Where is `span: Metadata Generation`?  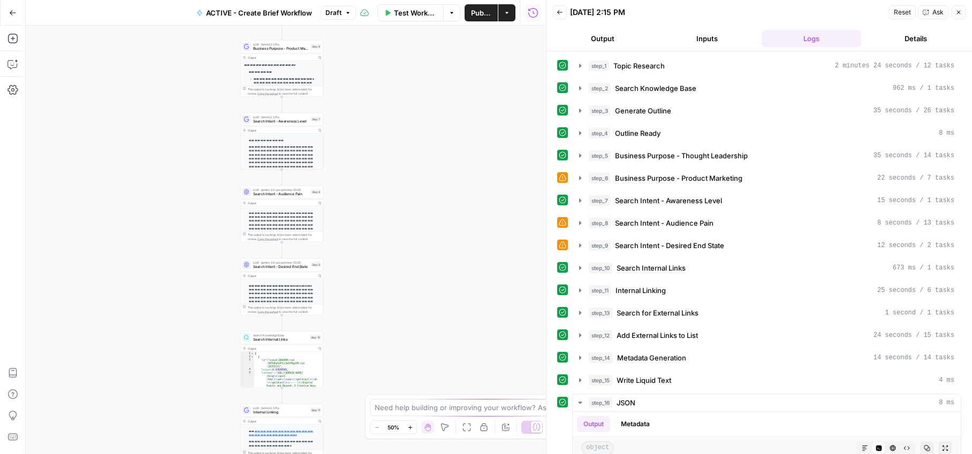 span: Metadata Generation is located at coordinates (651, 358).